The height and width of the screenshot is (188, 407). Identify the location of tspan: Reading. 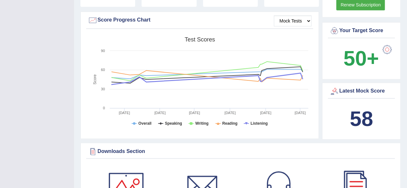
(230, 124).